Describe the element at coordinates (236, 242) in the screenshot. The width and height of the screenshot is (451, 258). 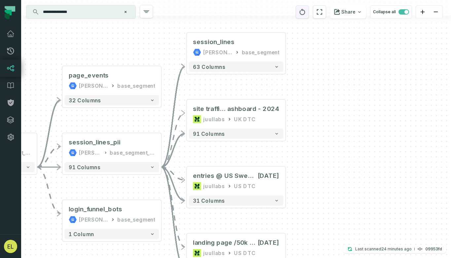
I see `div: landing page /50k visitors @ US Sweepstakes – Casey's 50k – September 2025` at that location.